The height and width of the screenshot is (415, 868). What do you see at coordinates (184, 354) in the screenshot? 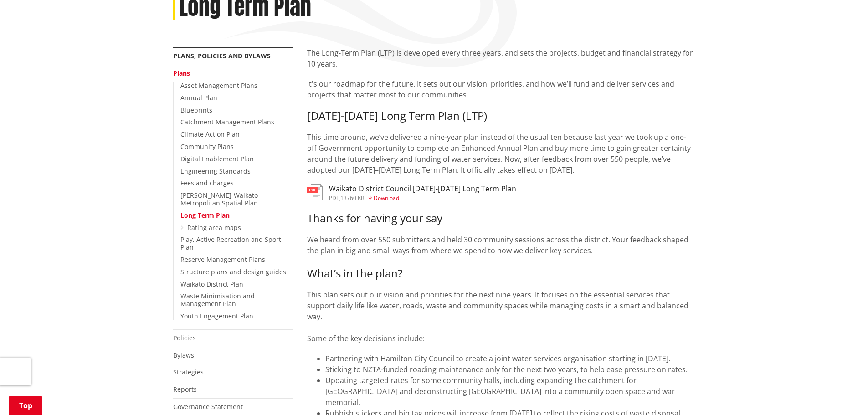
I see `a: Bylaws` at bounding box center [184, 354].